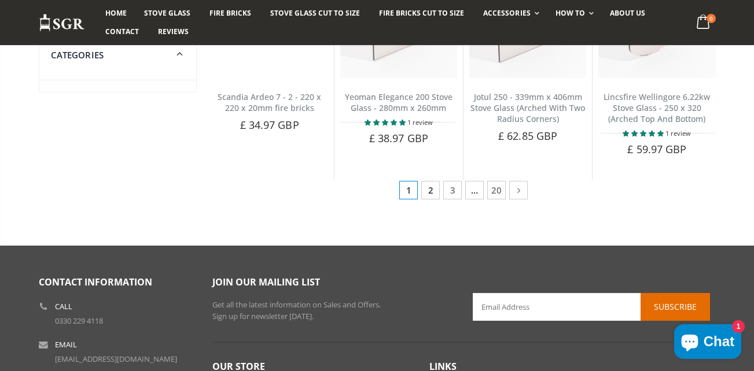 The height and width of the screenshot is (371, 754). What do you see at coordinates (116, 13) in the screenshot?
I see `a: Home` at bounding box center [116, 13].